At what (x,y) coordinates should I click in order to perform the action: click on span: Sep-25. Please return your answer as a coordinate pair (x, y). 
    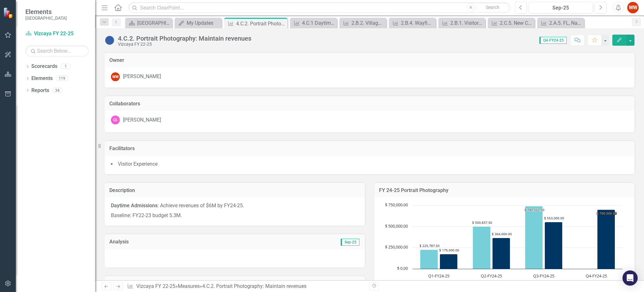
    Looking at the image, I should click on (350, 242).